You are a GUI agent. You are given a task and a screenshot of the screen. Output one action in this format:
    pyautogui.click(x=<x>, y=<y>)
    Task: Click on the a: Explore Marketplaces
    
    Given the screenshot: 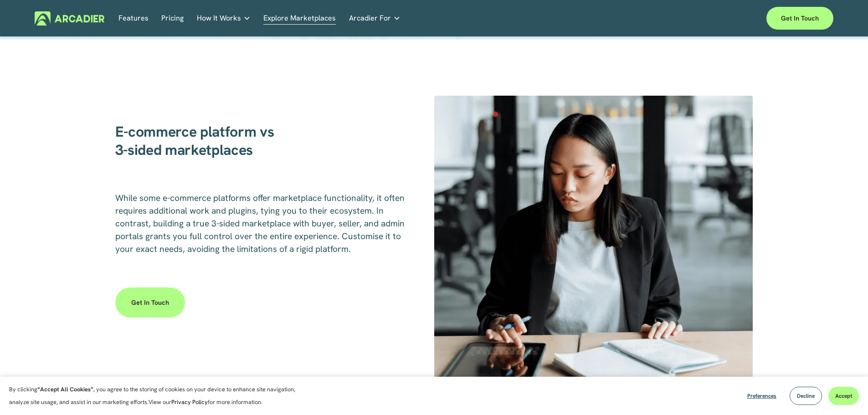 What is the action you would take?
    pyautogui.click(x=299, y=18)
    